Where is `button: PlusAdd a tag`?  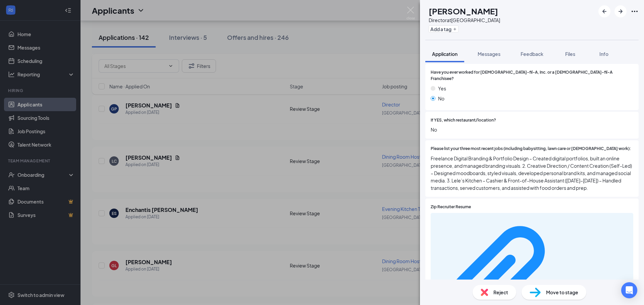
button: PlusAdd a tag is located at coordinates (443, 29).